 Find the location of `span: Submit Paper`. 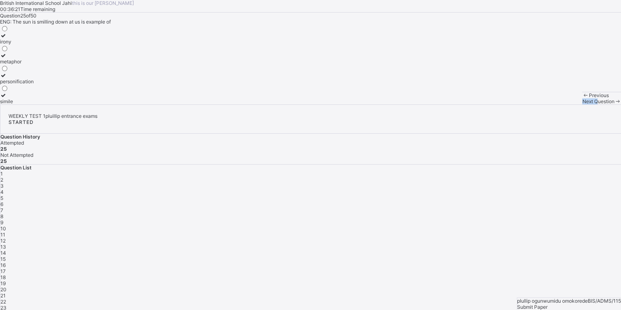

span: Submit Paper is located at coordinates (532, 307).